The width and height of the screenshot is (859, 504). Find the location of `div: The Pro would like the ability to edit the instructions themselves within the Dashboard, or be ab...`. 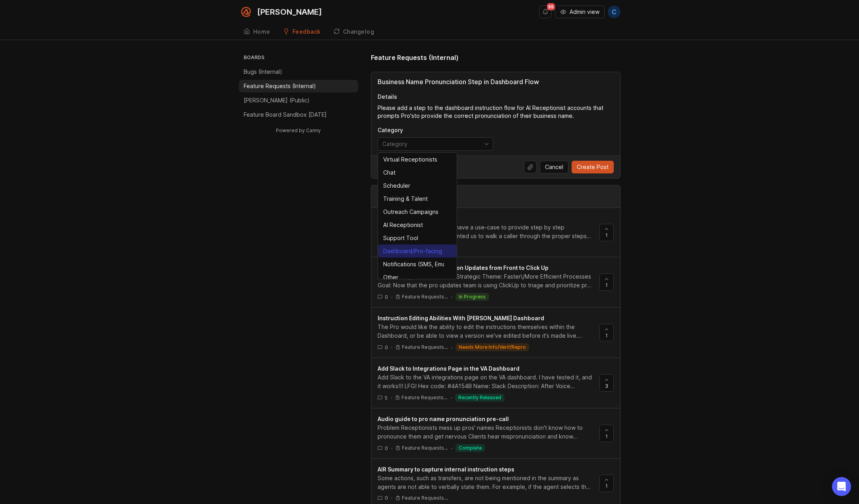

div: The Pro would like the ability to edit the instructions themselves within the Dashboard, or be ab... is located at coordinates (485, 331).